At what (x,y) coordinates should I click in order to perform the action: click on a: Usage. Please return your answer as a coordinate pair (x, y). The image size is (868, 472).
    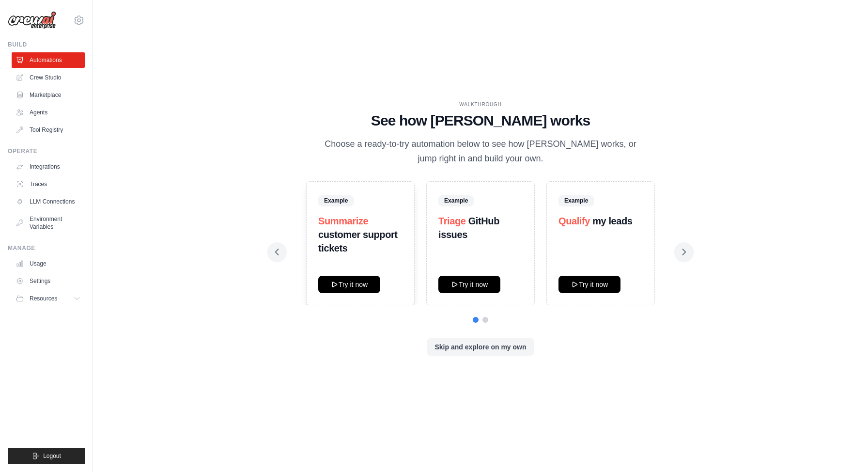
    Looking at the image, I should click on (48, 263).